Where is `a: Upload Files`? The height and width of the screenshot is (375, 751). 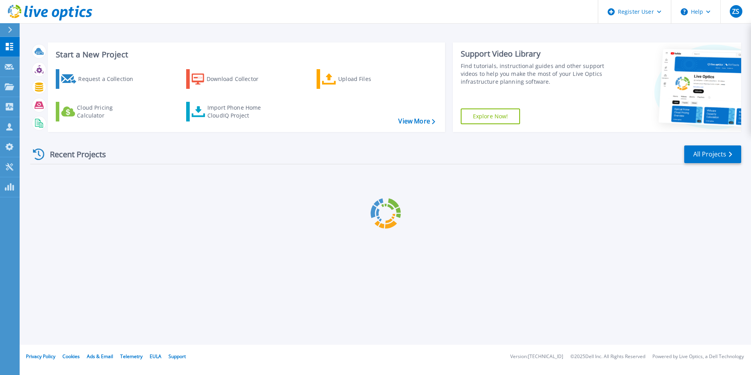 a: Upload Files is located at coordinates (360, 79).